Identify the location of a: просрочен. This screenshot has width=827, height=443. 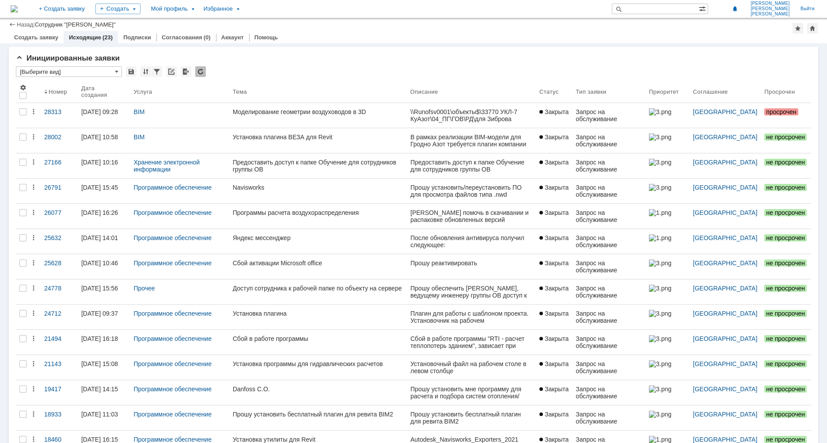
(786, 115).